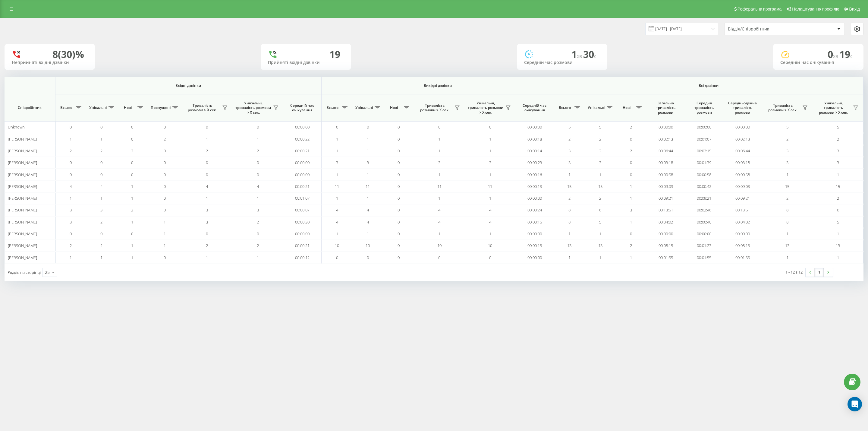 The width and height of the screenshot is (868, 431). I want to click on span: 6, so click(600, 210).